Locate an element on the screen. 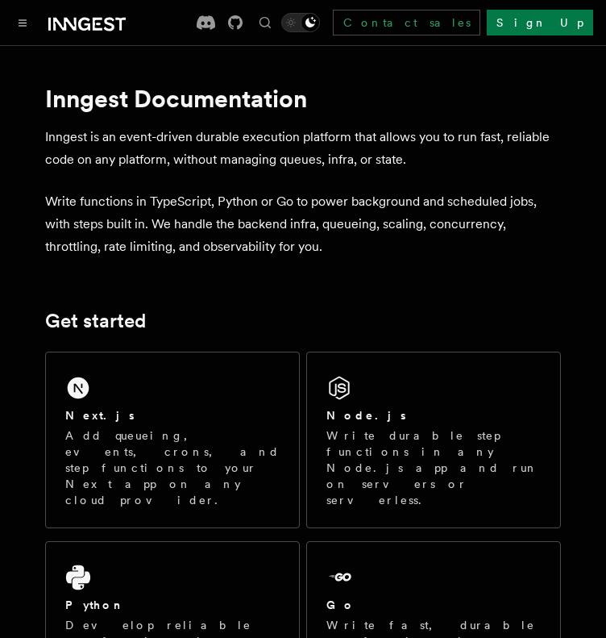  a: Contact sales is located at coordinates (406, 23).